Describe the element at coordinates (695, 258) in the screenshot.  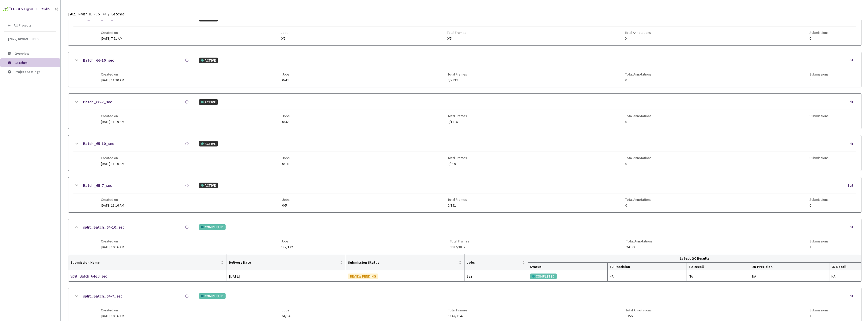
I see `th: Latest QC Results` at that location.